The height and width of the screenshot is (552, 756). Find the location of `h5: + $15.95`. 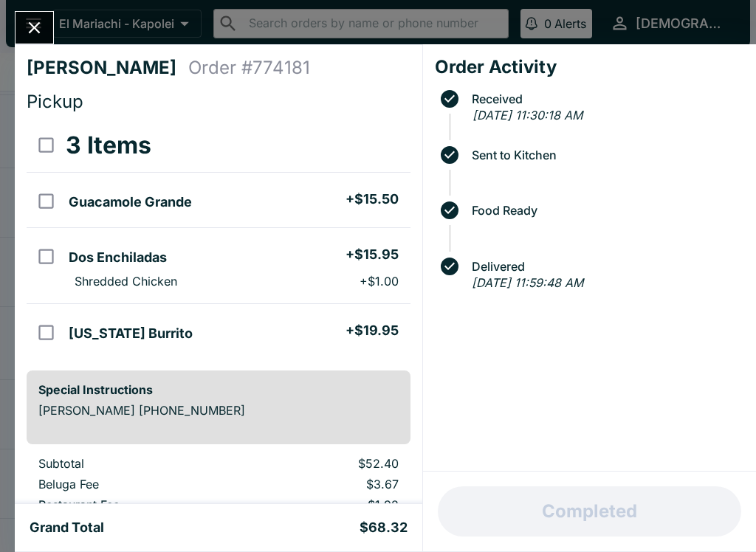

h5: + $15.95 is located at coordinates (372, 254).